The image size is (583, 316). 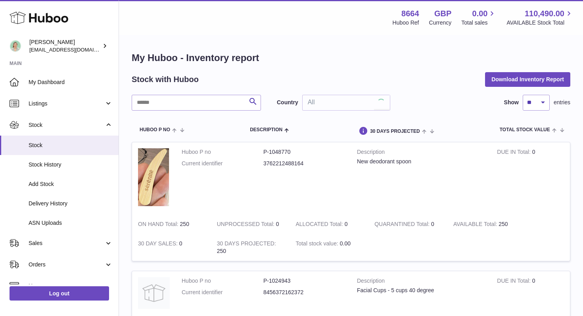 What do you see at coordinates (395, 131) in the screenshot?
I see `span: 30 DAYS PROJECTED` at bounding box center [395, 131].